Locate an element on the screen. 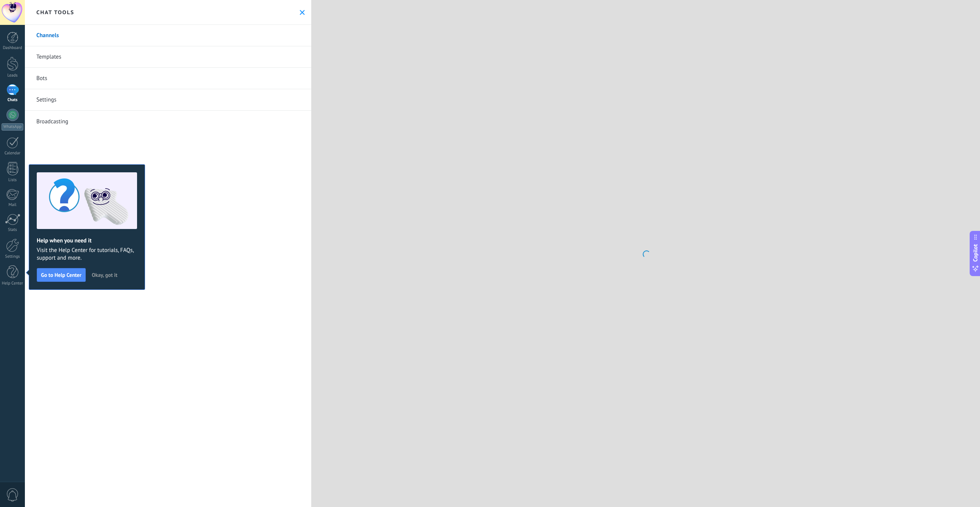  div: Calendar is located at coordinates (12, 153).